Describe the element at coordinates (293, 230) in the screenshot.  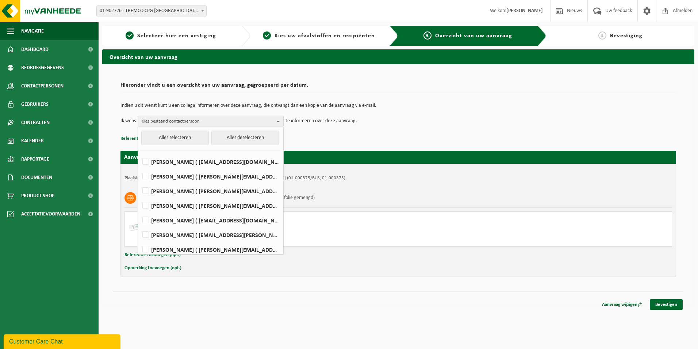
I see `div: Ophalen zakken/bigbags` at that location.